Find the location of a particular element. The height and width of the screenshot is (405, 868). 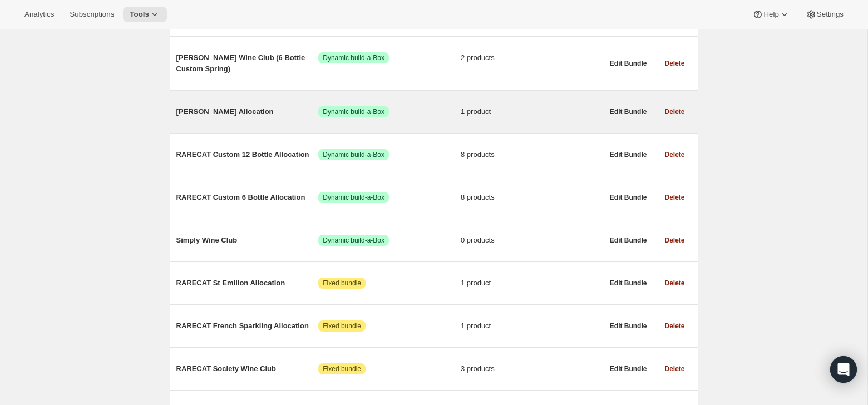

span: Simply Wine Club is located at coordinates (247, 241).